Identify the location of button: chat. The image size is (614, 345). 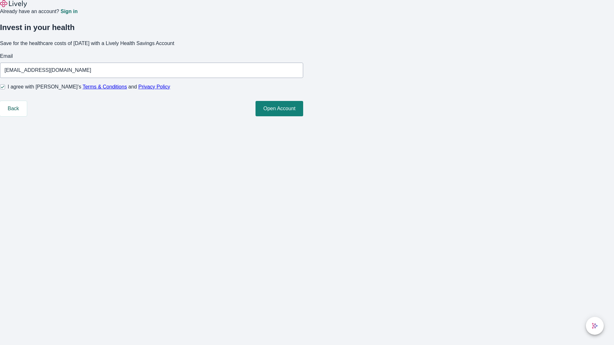
(594, 326).